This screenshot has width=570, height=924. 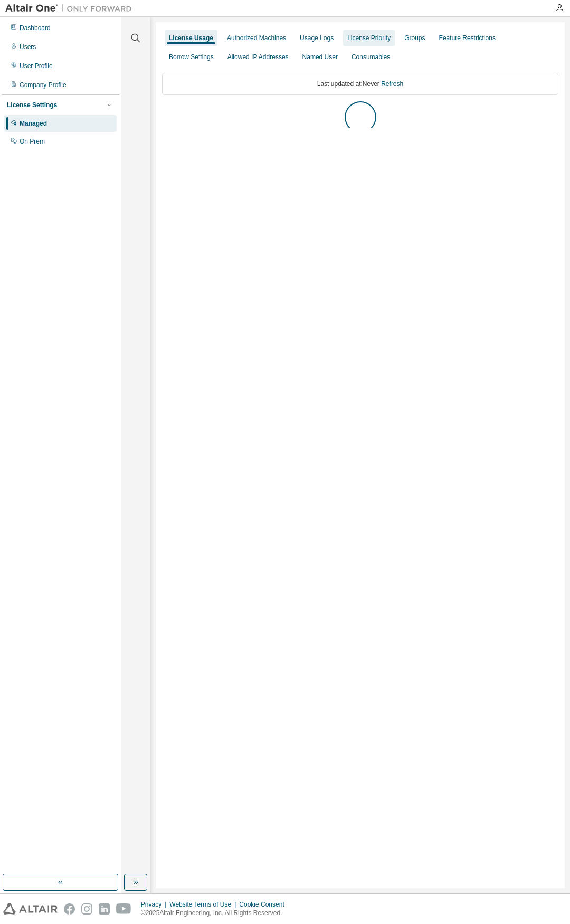 What do you see at coordinates (30, 909) in the screenshot?
I see `img: altair_logo.svg` at bounding box center [30, 909].